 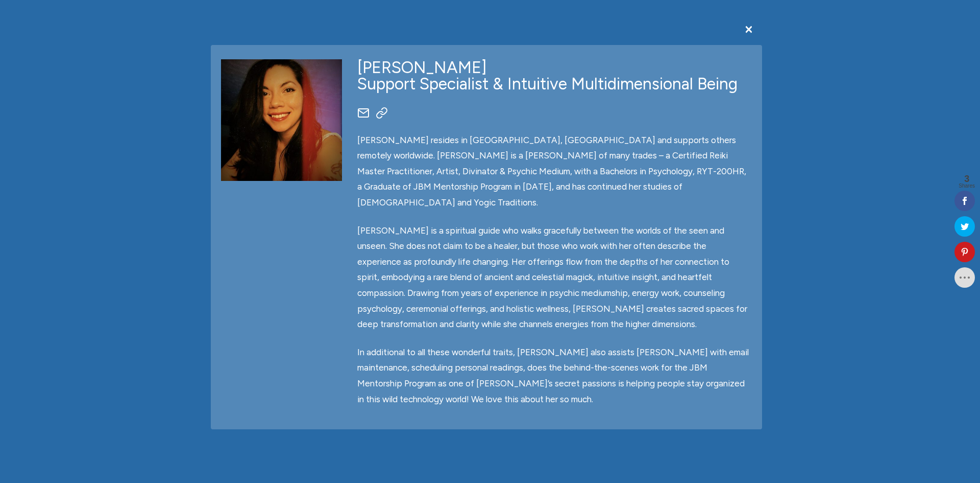 What do you see at coordinates (282, 120) in the screenshot?
I see `img: Sara Reheis` at bounding box center [282, 120].